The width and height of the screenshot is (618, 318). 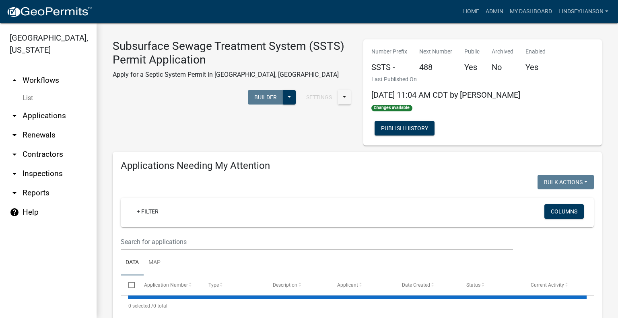 I want to click on datatable-header-cell: Select, so click(x=128, y=285).